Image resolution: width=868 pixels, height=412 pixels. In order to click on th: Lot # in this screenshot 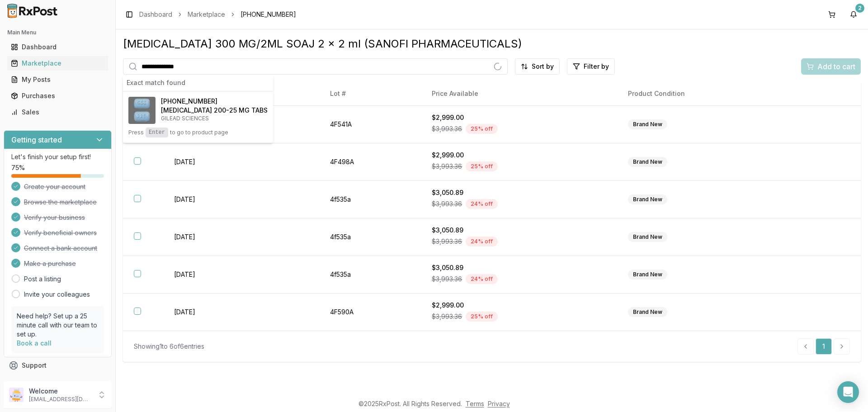, I will do `click(370, 94)`.